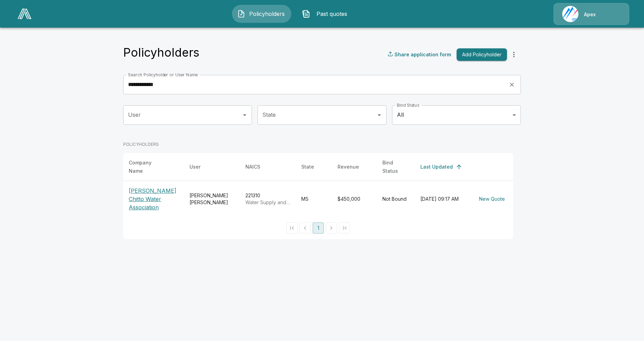 This screenshot has height=341, width=644. I want to click on p: POLICYHOLDERS, so click(318, 144).